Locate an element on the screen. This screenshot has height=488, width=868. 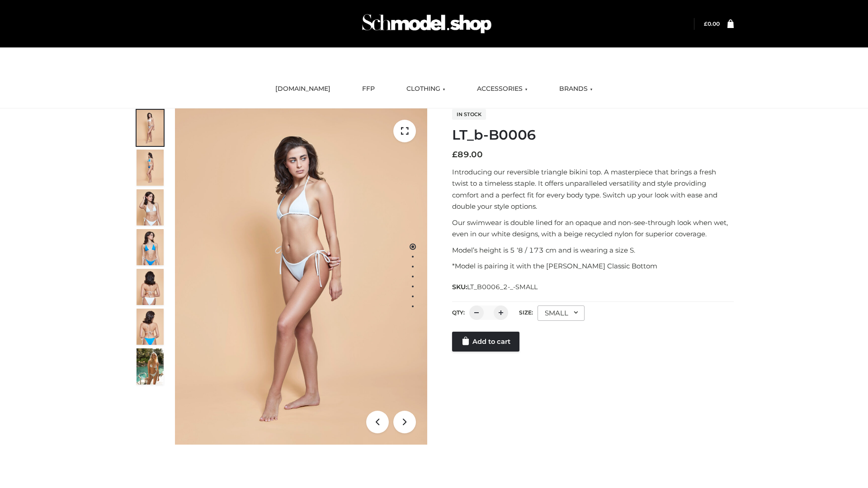
img: ArielClassicBikiniTop_CloudNine_AzureSky_OW114ECO_2-scaled.jpg is located at coordinates (150, 168).